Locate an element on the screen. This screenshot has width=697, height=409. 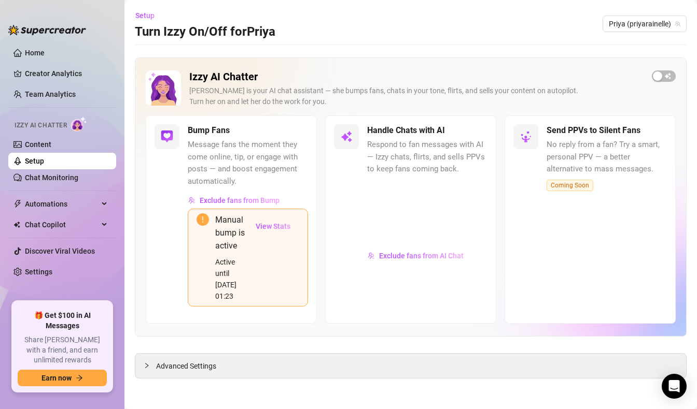
span: Exclude fans from Bump is located at coordinates (239, 201).